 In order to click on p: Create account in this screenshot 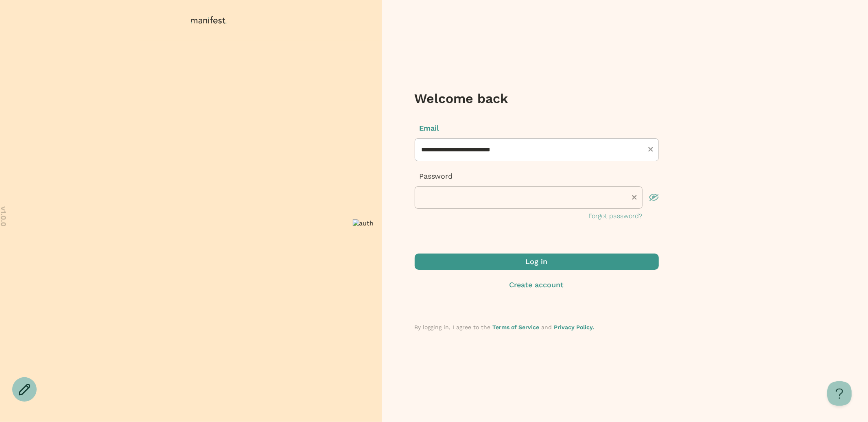, I will do `click(537, 284)`.